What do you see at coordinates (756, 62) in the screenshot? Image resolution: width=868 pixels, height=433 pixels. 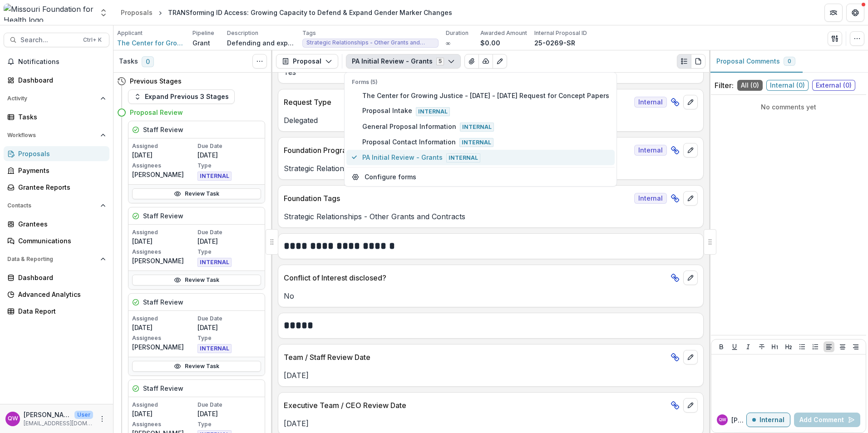 I see `button: Proposal Comments` at bounding box center [756, 62].